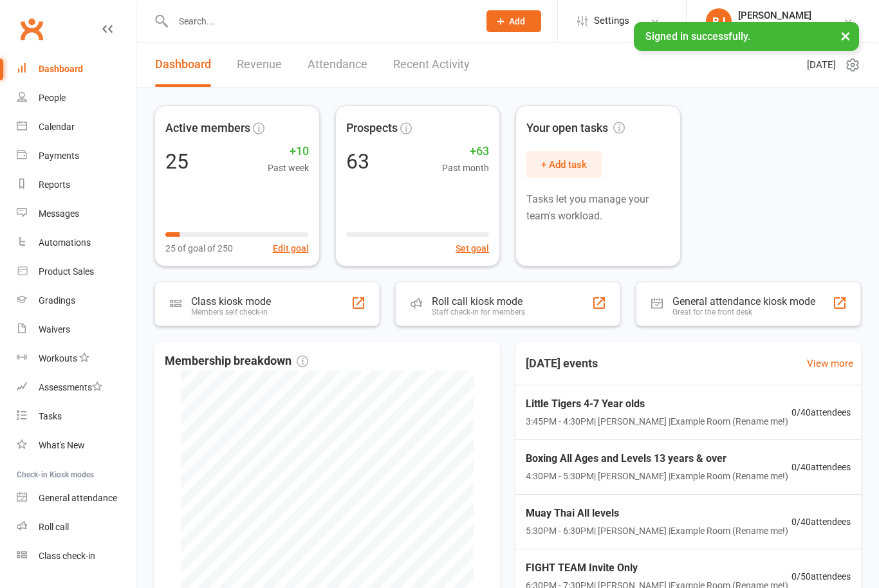 The image size is (879, 588). What do you see at coordinates (432, 65) in the screenshot?
I see `a: Recent Activity` at bounding box center [432, 65].